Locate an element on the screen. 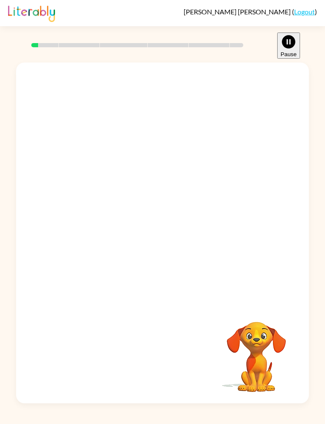  video: Your browser must support playing .mp4 files to use Literably. Please try using another browser. is located at coordinates (256, 351).